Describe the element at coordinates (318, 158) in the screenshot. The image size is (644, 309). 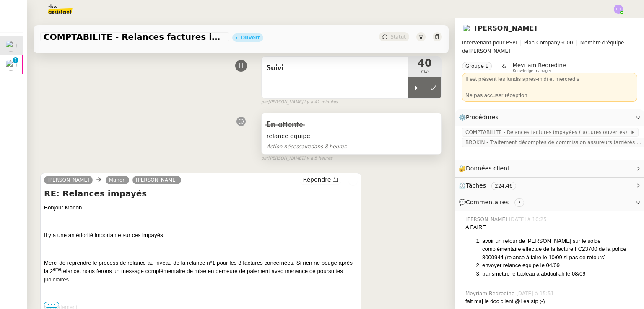
I see `span: il y a 5 heures` at that location.